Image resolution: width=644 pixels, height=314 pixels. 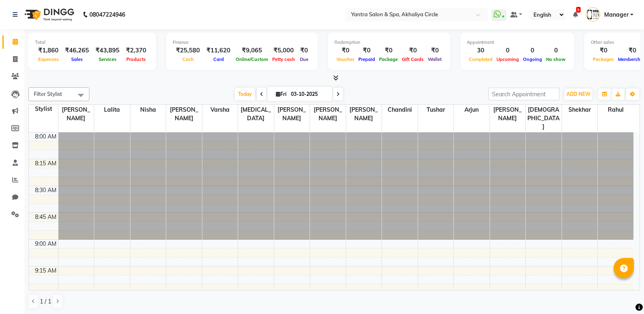 What do you see at coordinates (593, 14) in the screenshot?
I see `img: Manager` at bounding box center [593, 14].